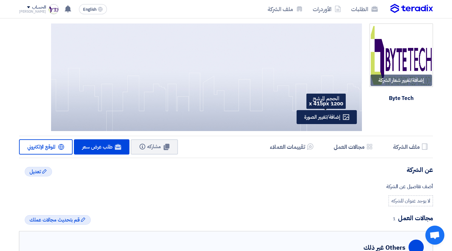 The image size is (452, 251). I want to click on h5: مجالات العمل, so click(349, 147).